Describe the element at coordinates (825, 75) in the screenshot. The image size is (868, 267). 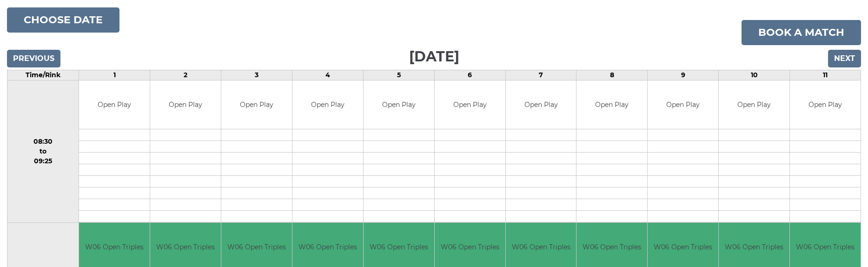
I see `td: 11` at that location.